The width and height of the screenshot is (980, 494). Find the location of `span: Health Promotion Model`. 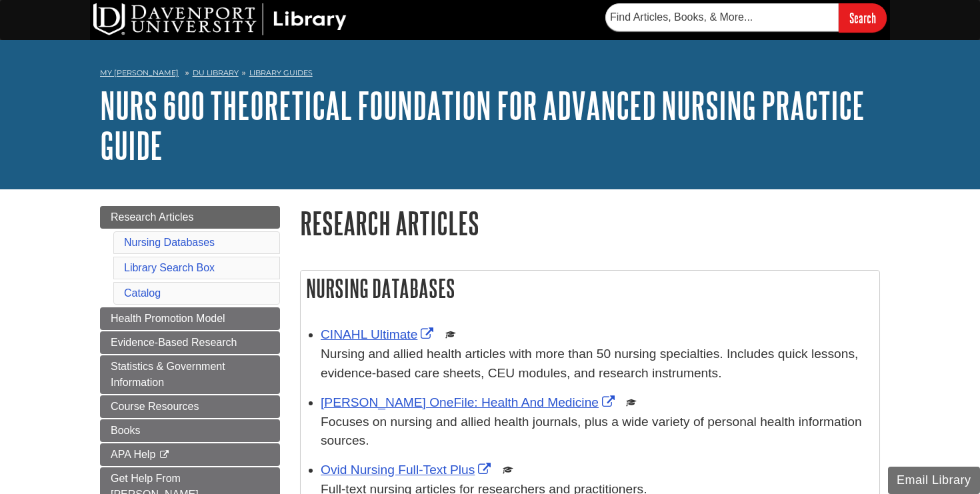

span: Health Promotion Model is located at coordinates (168, 318).